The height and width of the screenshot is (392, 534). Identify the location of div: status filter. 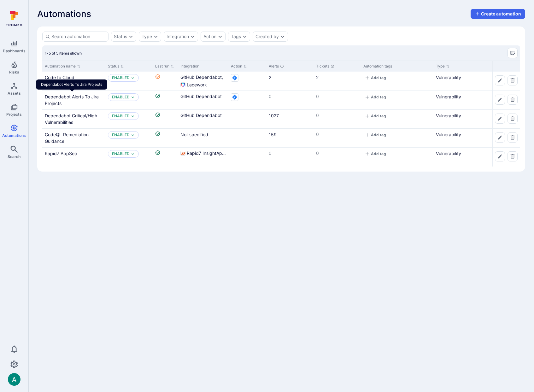
(124, 36).